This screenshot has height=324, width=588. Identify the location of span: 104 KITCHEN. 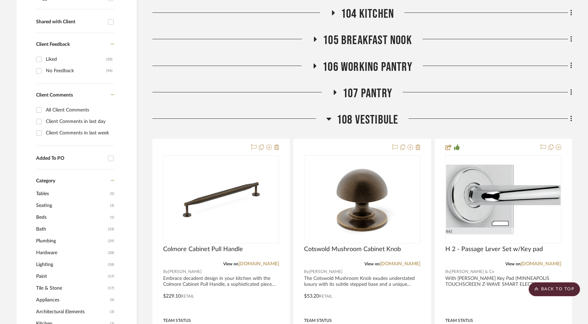
(367, 14).